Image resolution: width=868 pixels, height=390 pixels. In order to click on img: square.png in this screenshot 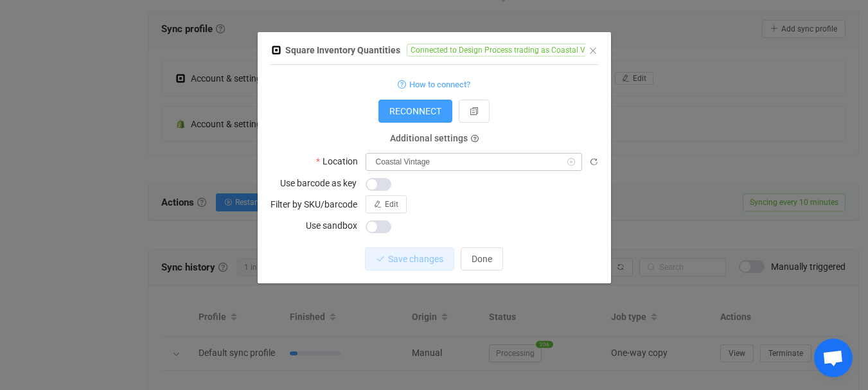, I will do `click(276, 50)`.